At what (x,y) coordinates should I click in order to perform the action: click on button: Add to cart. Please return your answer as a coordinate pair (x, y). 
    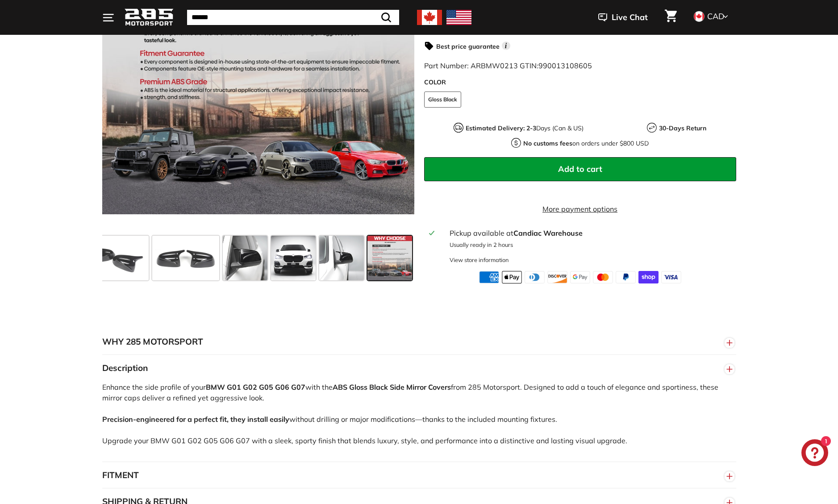
    Looking at the image, I should click on (580, 169).